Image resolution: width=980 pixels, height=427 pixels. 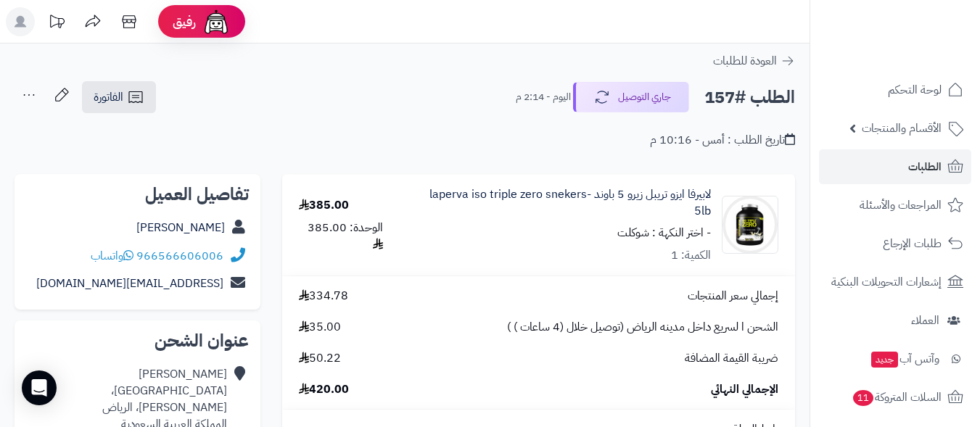 I want to click on span: الفاتورة, so click(x=108, y=97).